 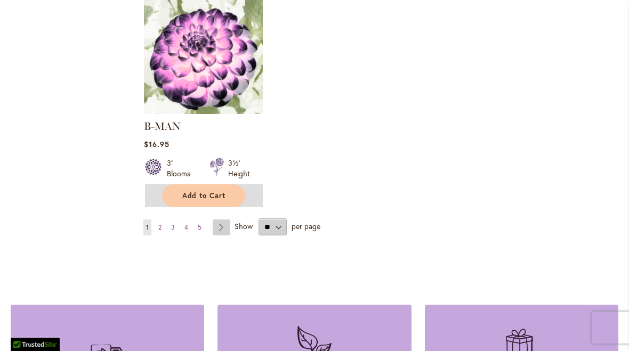 What do you see at coordinates (199, 227) in the screenshot?
I see `span: 5` at bounding box center [199, 227].